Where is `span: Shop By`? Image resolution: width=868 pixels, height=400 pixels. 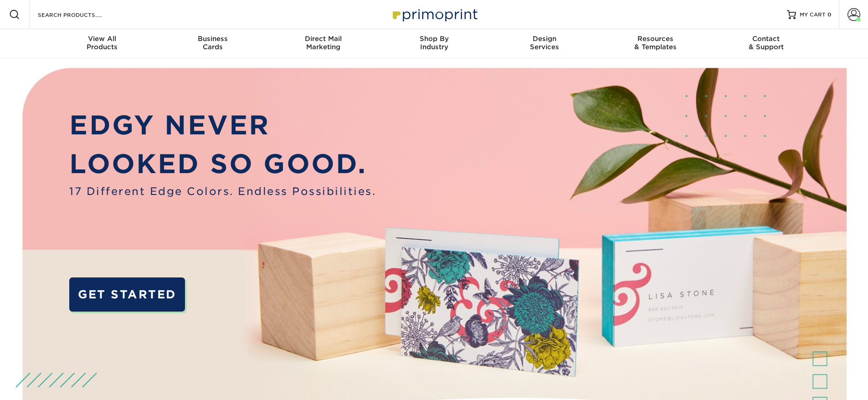
span: Shop By is located at coordinates (433, 39).